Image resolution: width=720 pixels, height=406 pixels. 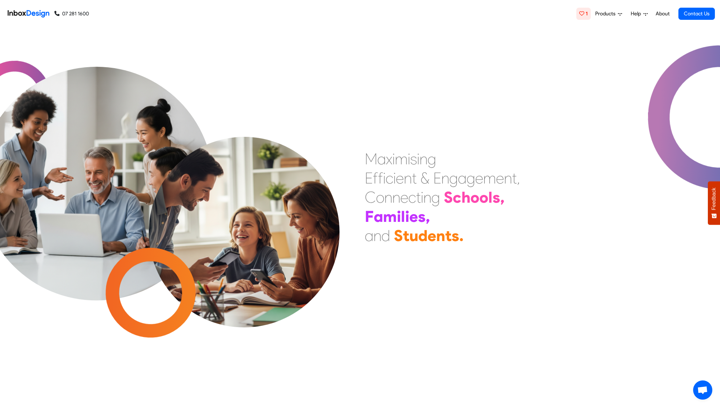 What do you see at coordinates (389, 159) in the screenshot?
I see `div: x` at bounding box center [389, 159].